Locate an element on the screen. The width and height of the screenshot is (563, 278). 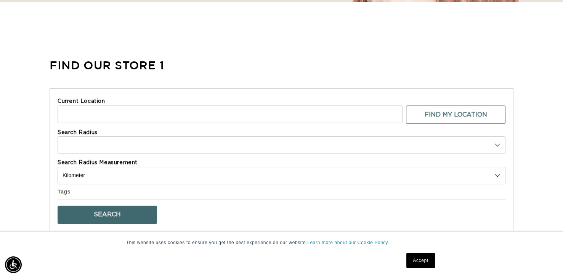
label: Current Location is located at coordinates (281, 102).